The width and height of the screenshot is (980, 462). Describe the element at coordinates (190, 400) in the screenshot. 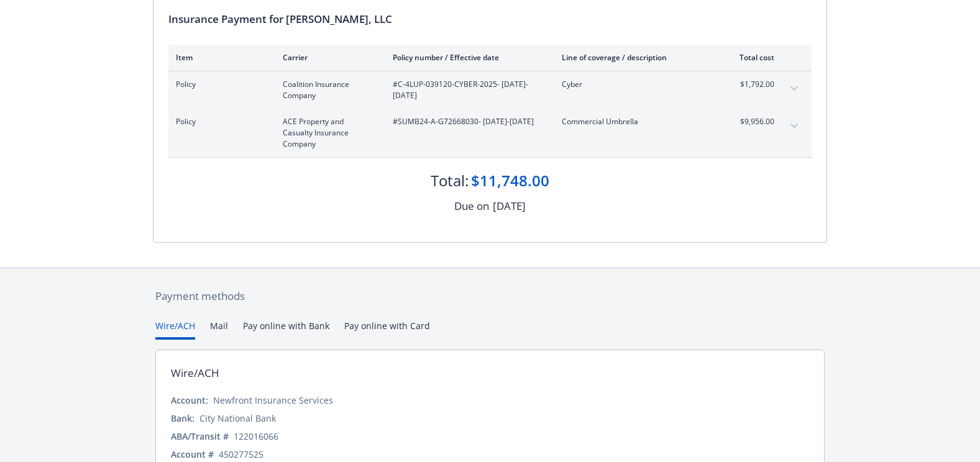

I see `div: Account:` at that location.